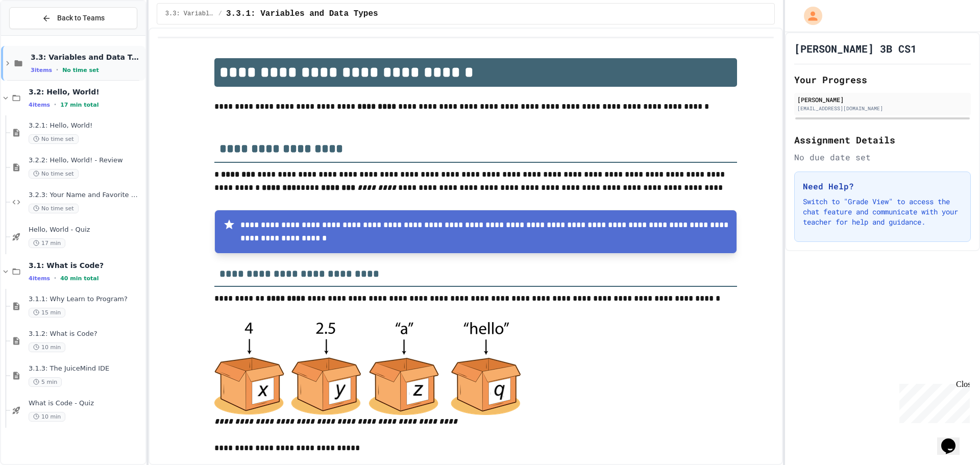 This screenshot has width=980, height=465. I want to click on span: 3.1.3: The JuiceMind IDE, so click(86, 369).